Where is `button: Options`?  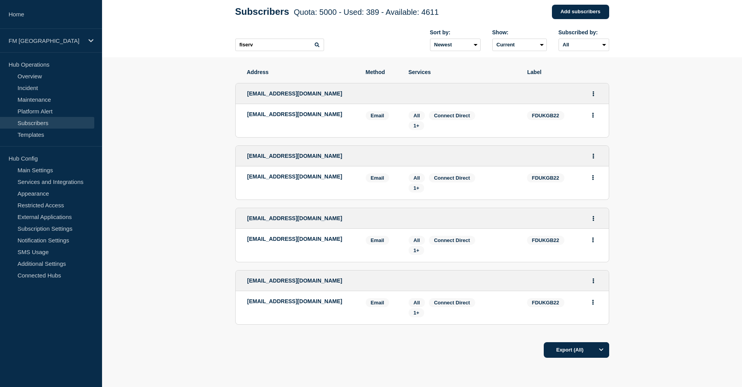 button: Options is located at coordinates (601, 350).